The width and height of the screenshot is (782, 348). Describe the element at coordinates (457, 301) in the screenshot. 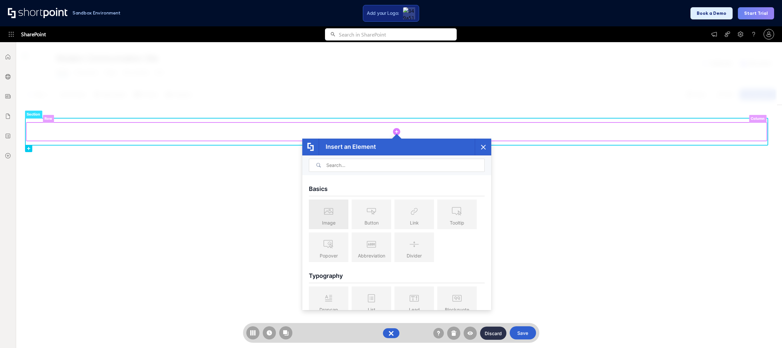

I see `button: Blockquote` at that location.